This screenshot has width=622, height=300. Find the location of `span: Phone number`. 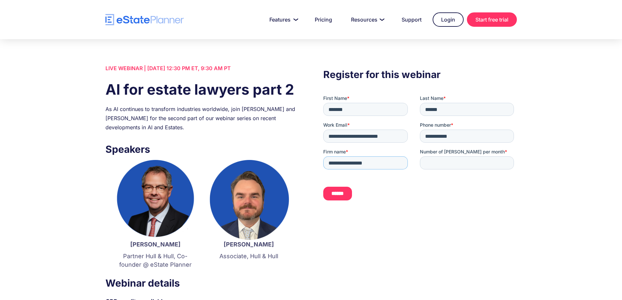

span: Phone number is located at coordinates (112, 30).